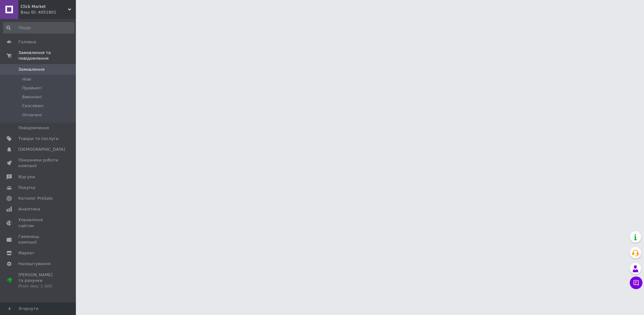 Image resolution: width=644 pixels, height=315 pixels. I want to click on span: Показники роботи компанії, so click(38, 163).